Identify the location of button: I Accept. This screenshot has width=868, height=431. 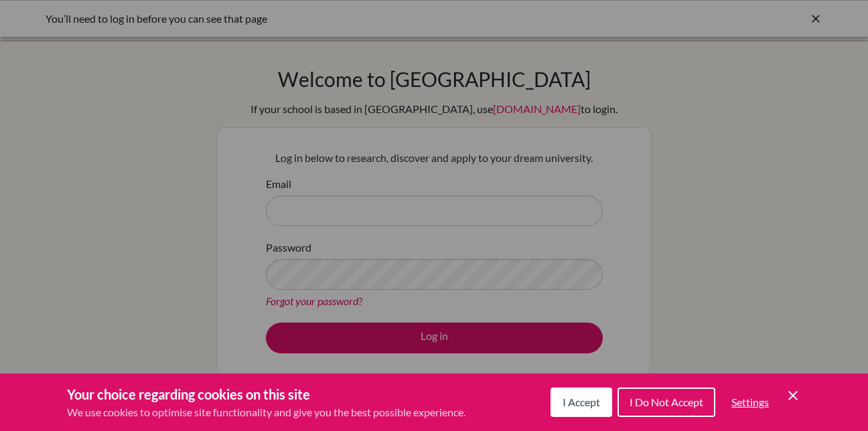
(582, 402).